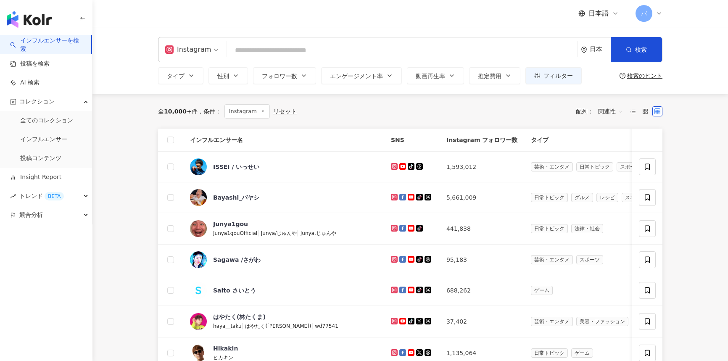 This screenshot has height=361, width=728. What do you see at coordinates (188, 50) in the screenshot?
I see `div: Instagram` at bounding box center [188, 50].